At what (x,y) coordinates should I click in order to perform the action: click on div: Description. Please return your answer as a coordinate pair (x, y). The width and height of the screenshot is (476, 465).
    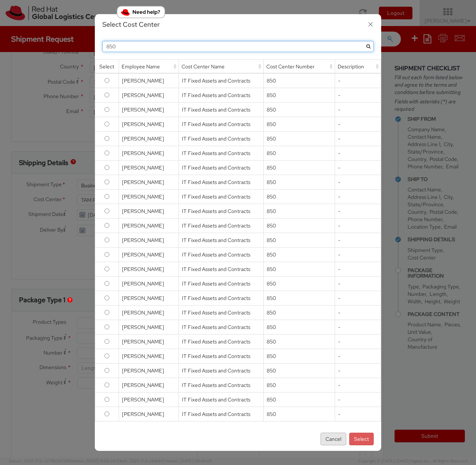
    Looking at the image, I should click on (358, 66).